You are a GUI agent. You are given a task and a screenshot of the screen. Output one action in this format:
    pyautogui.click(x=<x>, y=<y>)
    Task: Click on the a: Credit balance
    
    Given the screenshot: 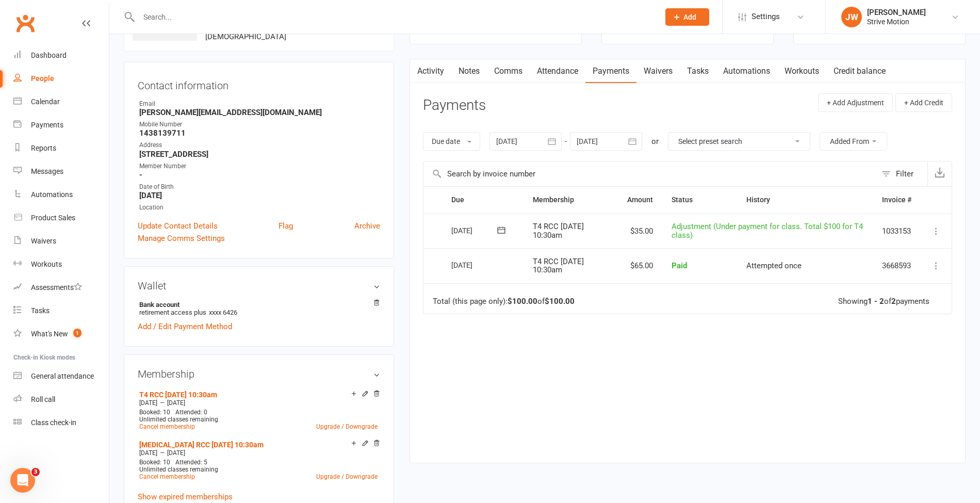 What is the action you would take?
    pyautogui.click(x=859, y=71)
    